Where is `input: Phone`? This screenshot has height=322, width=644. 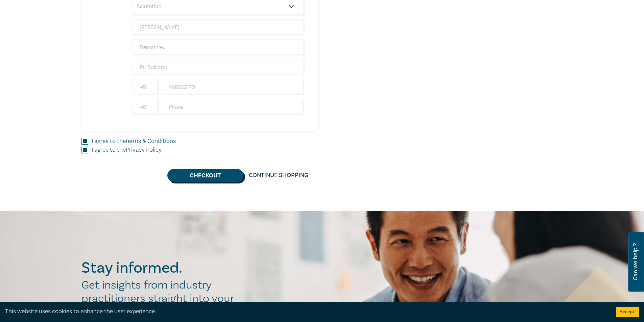 input: Phone is located at coordinates (233, 107).